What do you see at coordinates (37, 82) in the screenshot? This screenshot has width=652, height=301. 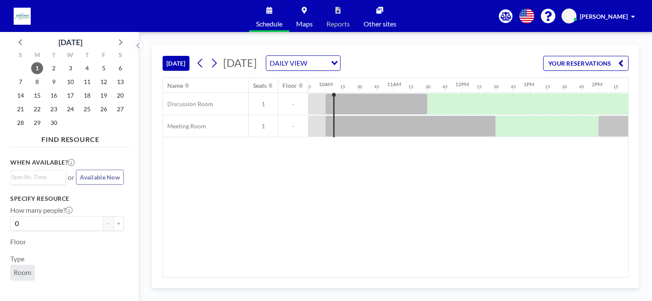 I see `span: Monday, September 8, 2025` at bounding box center [37, 82].